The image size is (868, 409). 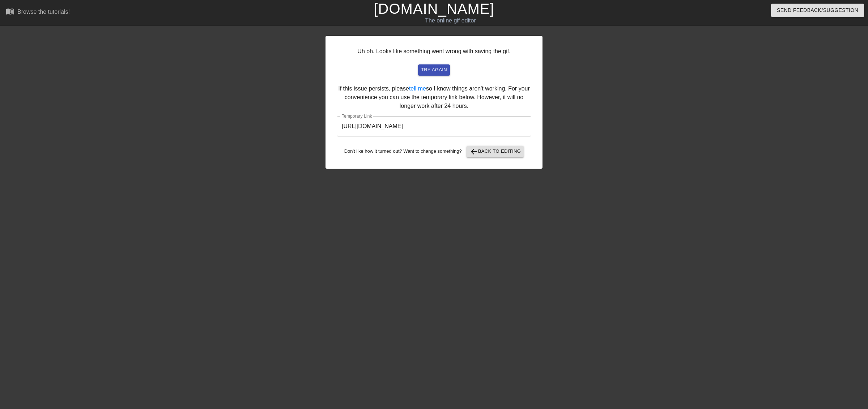 What do you see at coordinates (43, 12) in the screenshot?
I see `div: Browse the tutorials!` at bounding box center [43, 12].